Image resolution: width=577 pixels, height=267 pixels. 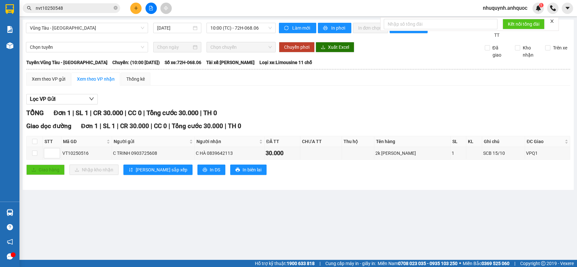 What do you see at coordinates (545, 141) in the screenshot?
I see `span: ĐC Giao` at bounding box center [545, 141].